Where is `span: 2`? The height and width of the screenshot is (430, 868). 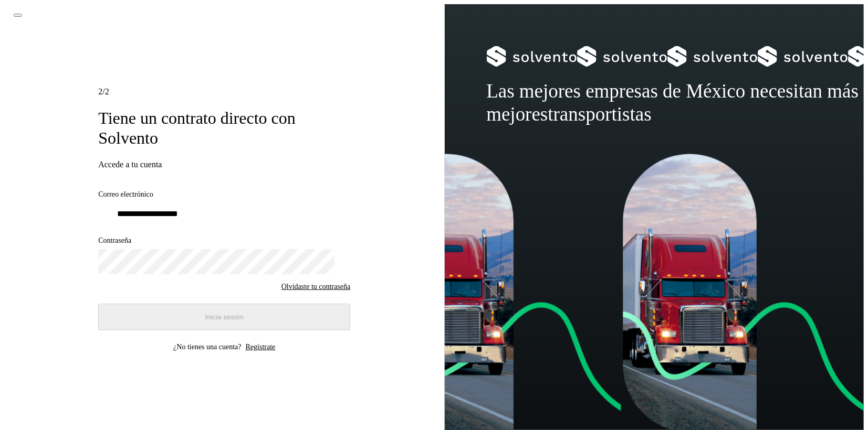 span: 2 is located at coordinates (100, 92).